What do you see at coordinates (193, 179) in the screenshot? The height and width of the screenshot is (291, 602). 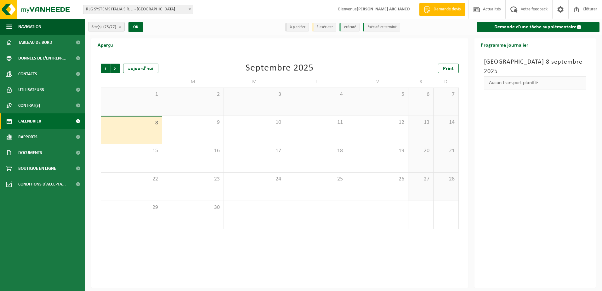 I see `span: 23` at bounding box center [193, 179].